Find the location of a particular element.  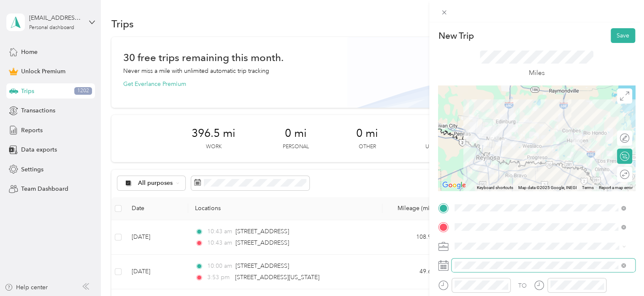

span: Map data ©2025 Google, INEGI is located at coordinates (547, 188).